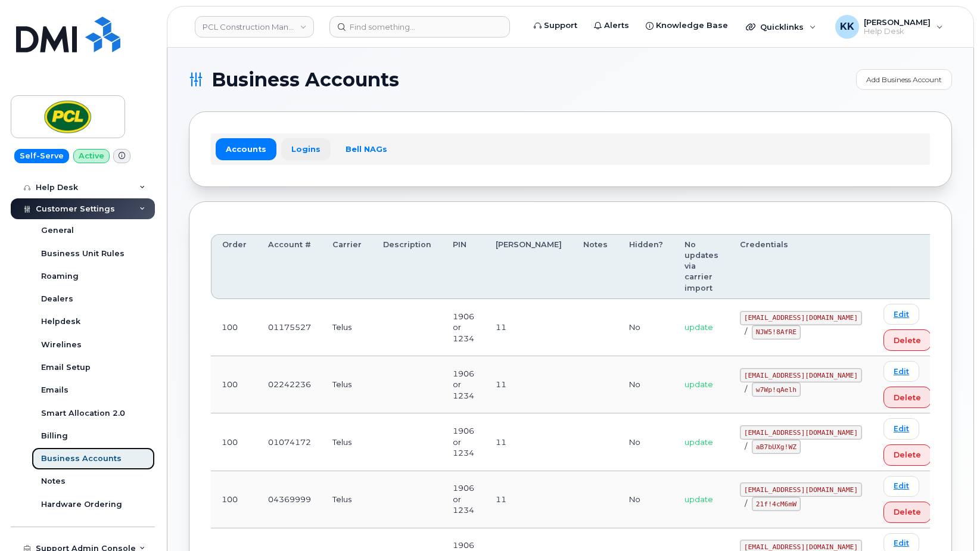  I want to click on td: 02242236, so click(290, 385).